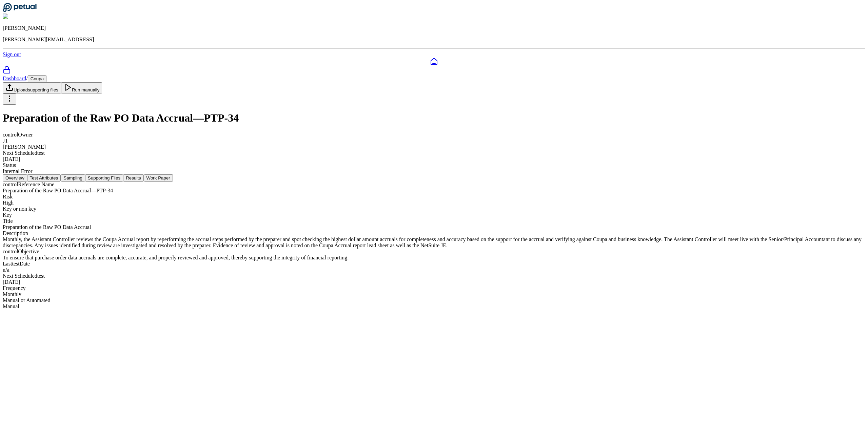 The image size is (868, 424). What do you see at coordinates (46, 227) in the screenshot?
I see `span: Preparation of the Raw PO Data Accrual` at bounding box center [46, 227].